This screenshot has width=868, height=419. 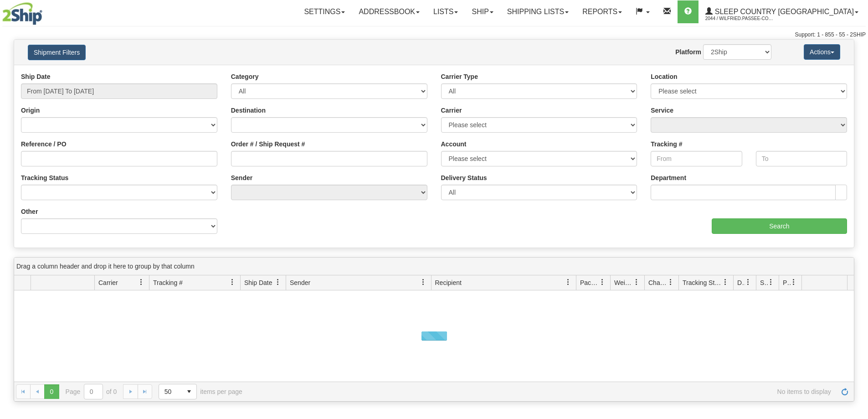 What do you see at coordinates (764, 282) in the screenshot?
I see `span: Shipment Issues` at bounding box center [764, 282].